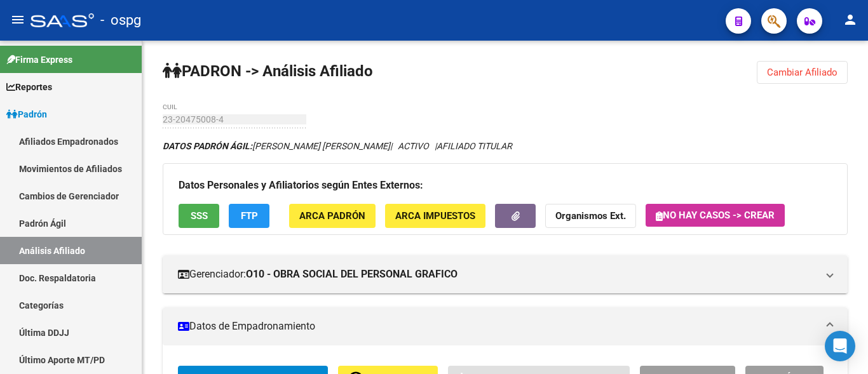 The width and height of the screenshot is (868, 374). I want to click on button: FTP, so click(249, 215).